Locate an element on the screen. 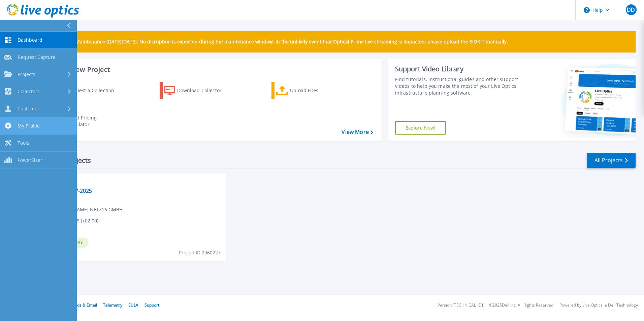 The height and width of the screenshot is (321, 644). span: Customers is located at coordinates (30, 109).